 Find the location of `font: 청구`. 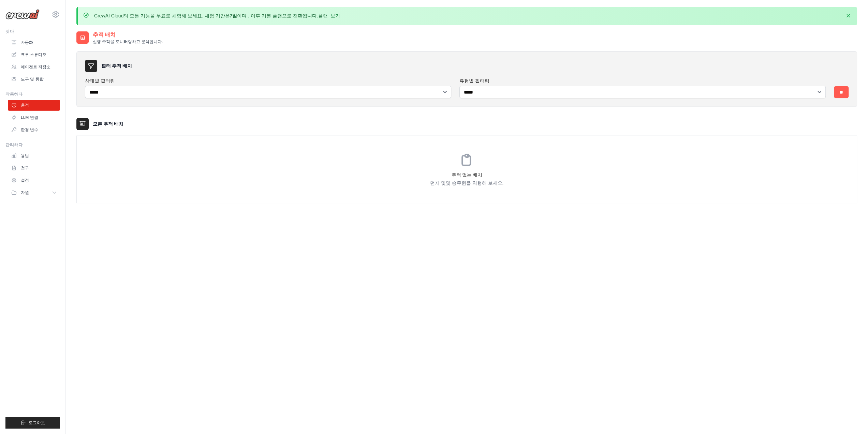

font: 청구 is located at coordinates (25, 167).